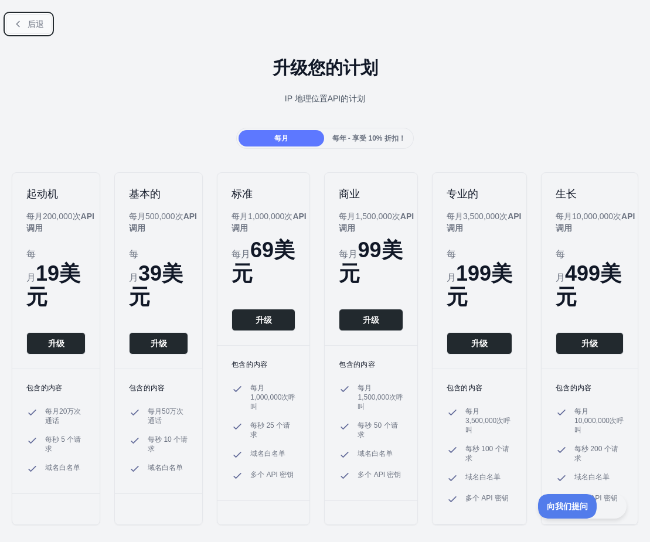  Describe the element at coordinates (592, 416) in the screenshot. I see `font: 每月10,000,000` at that location.